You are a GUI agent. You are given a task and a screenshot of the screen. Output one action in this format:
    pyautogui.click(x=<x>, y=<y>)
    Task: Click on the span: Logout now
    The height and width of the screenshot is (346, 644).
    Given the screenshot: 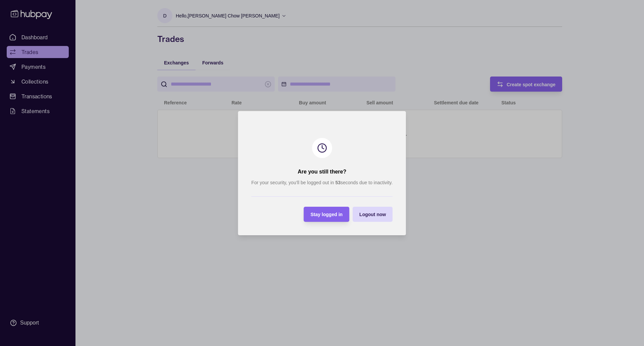 What is the action you would take?
    pyautogui.click(x=372, y=214)
    